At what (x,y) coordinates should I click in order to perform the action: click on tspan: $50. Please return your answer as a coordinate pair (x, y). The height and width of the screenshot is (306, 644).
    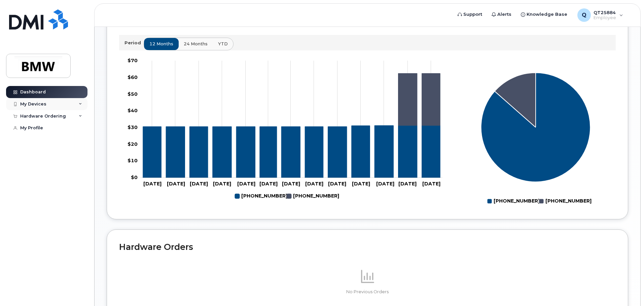
    Looking at the image, I should click on (132, 94).